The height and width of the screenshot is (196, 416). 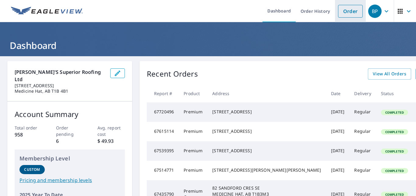 What do you see at coordinates (70, 181) in the screenshot?
I see `a: Pricing and membership levels` at bounding box center [70, 181].